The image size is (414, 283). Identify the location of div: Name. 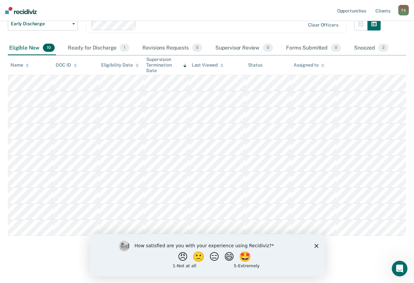
(20, 65).